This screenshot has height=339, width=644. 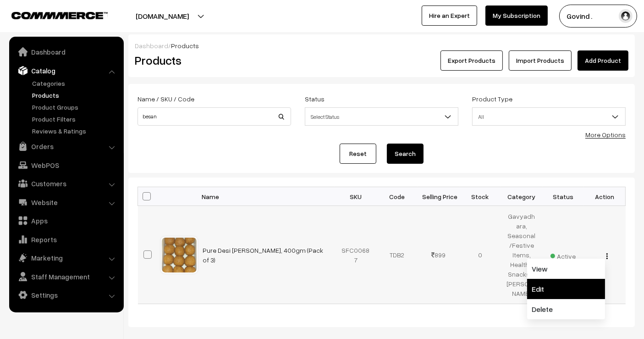 What do you see at coordinates (563, 196) in the screenshot?
I see `th: Status` at bounding box center [563, 196].